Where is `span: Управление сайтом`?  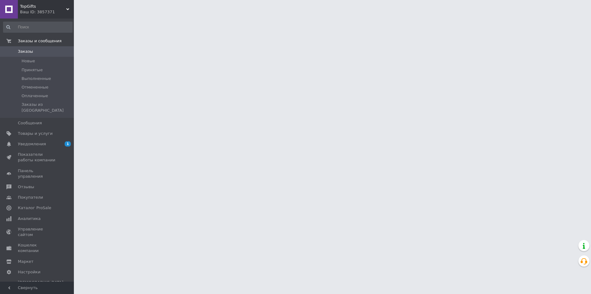 span: Управление сайтом is located at coordinates (37, 232).